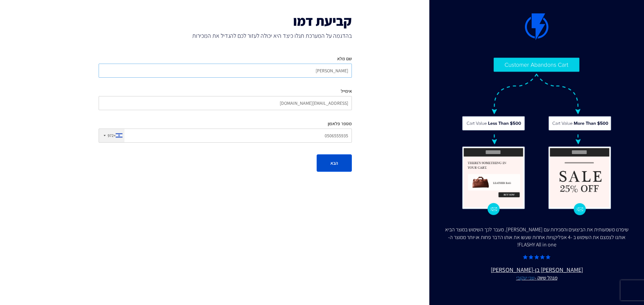 This screenshot has width=644, height=305. What do you see at coordinates (340, 123) in the screenshot?
I see `label: מספר פלאפון` at bounding box center [340, 123].